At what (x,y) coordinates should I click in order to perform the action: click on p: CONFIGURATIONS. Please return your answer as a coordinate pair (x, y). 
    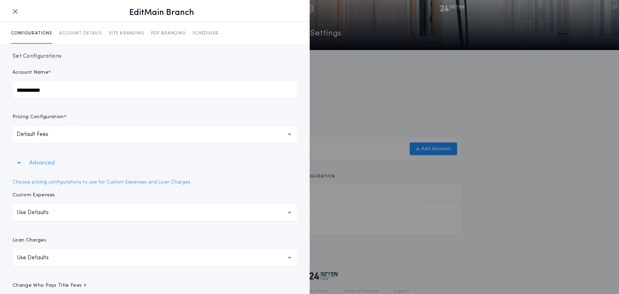
    Looking at the image, I should click on (32, 33).